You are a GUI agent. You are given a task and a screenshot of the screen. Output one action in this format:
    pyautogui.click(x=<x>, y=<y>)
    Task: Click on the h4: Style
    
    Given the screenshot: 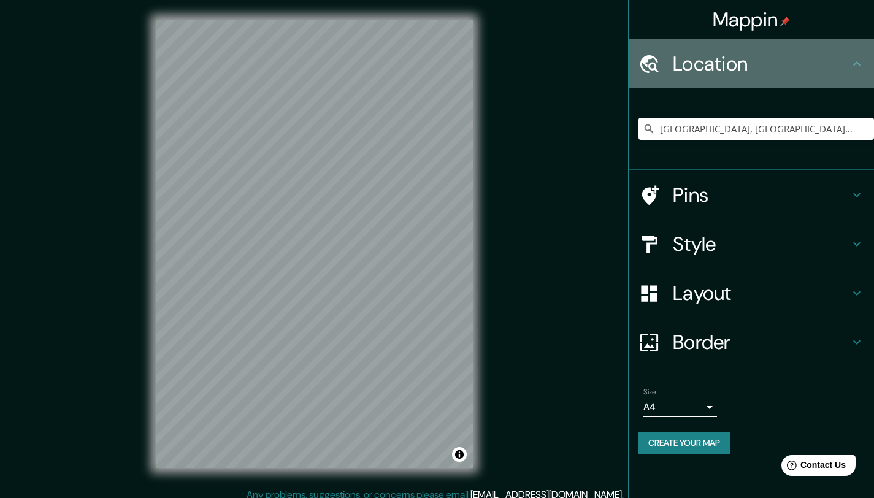 What is the action you would take?
    pyautogui.click(x=761, y=244)
    